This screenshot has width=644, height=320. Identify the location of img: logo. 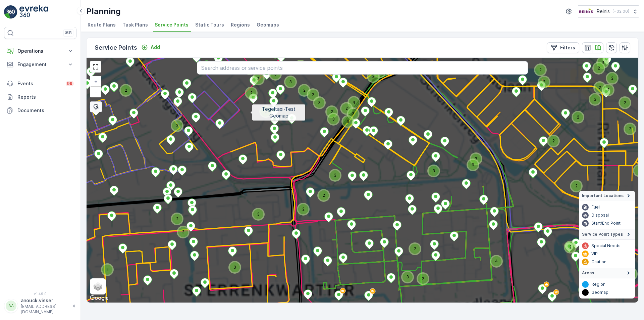
(11, 12).